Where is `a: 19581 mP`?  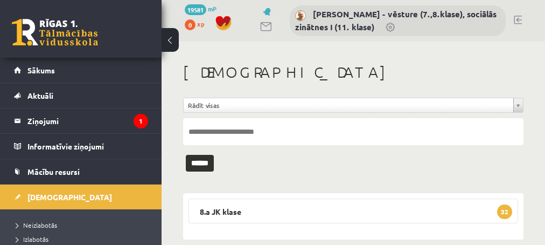 a: 19581 mP is located at coordinates (201, 9).